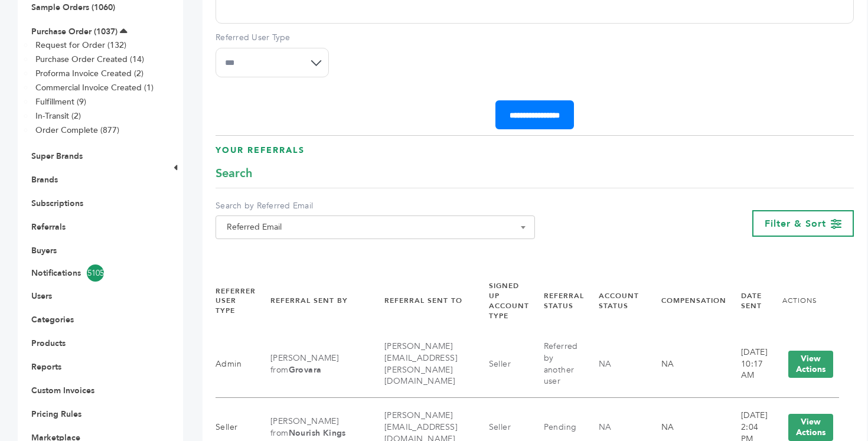 Image resolution: width=868 pixels, height=441 pixels. Describe the element at coordinates (46, 366) in the screenshot. I see `a: Reports` at that location.